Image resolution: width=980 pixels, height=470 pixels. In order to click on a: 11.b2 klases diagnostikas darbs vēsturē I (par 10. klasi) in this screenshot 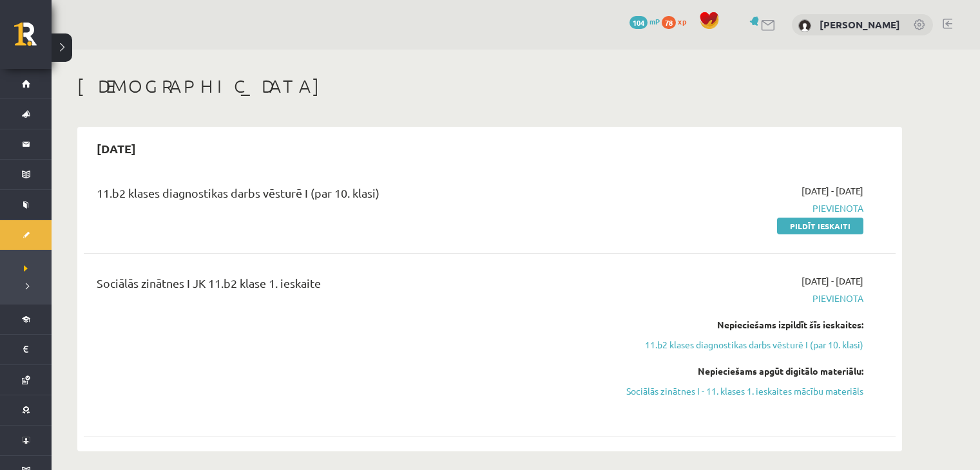, I will do `click(742, 344)`.